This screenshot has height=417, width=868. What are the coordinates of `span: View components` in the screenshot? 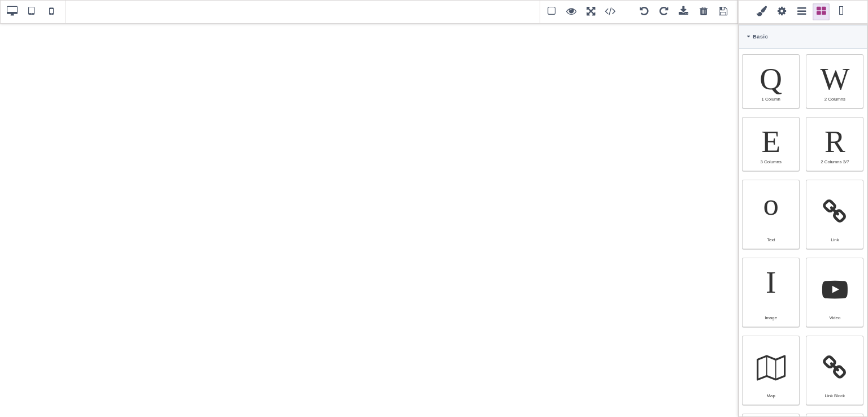 It's located at (552, 12).